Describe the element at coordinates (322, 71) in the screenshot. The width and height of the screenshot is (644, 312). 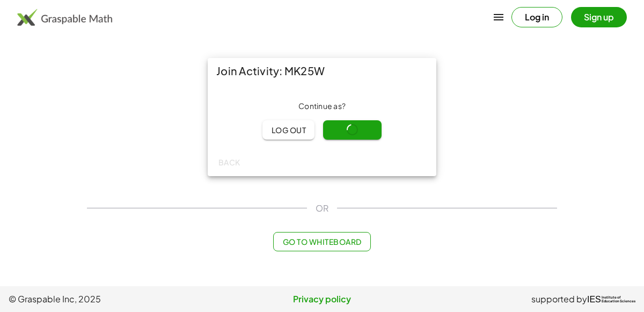
I see `div: Join Activity: MK25W` at that location.